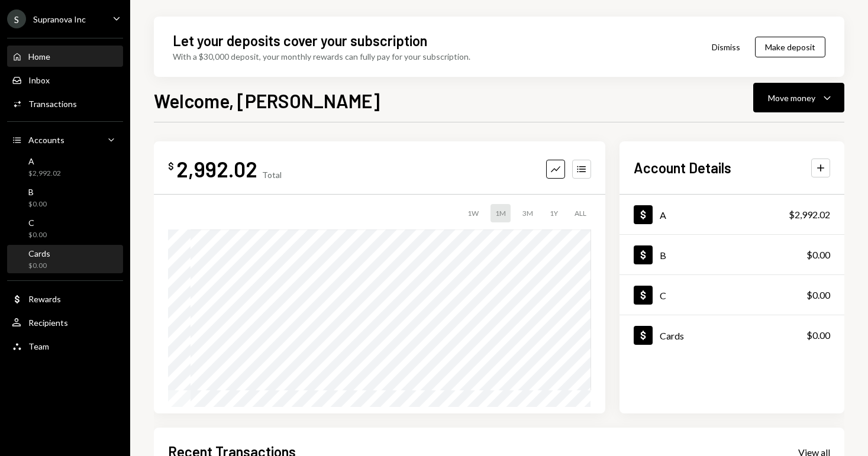 The height and width of the screenshot is (456, 868). What do you see at coordinates (59, 19) in the screenshot?
I see `div: Supranova Inc` at bounding box center [59, 19].